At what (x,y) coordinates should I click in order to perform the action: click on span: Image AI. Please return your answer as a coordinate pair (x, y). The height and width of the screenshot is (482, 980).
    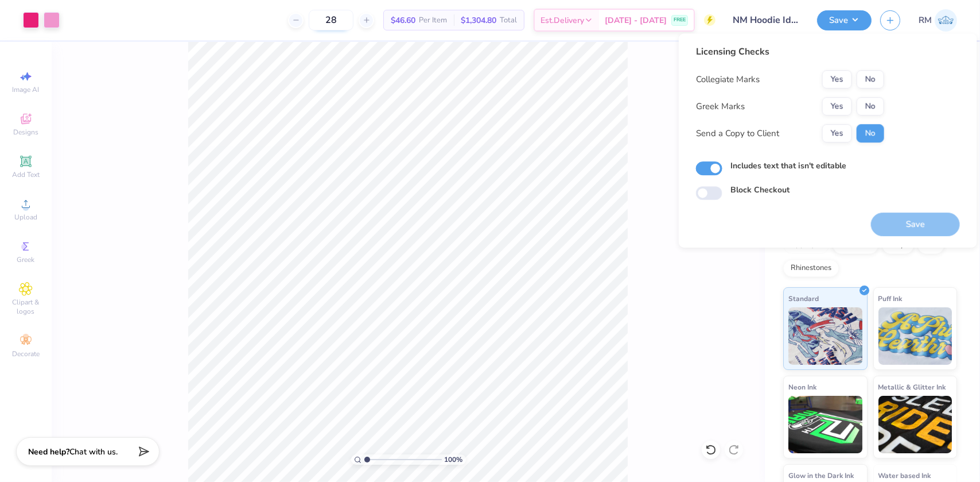
    Looking at the image, I should click on (26, 90).